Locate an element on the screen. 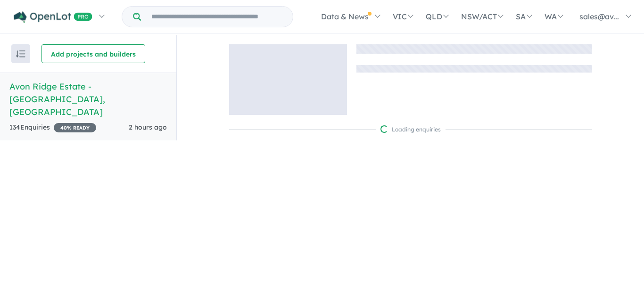 This screenshot has width=644, height=302. input: Try estate name, suburb, builder or developer is located at coordinates (217, 17).